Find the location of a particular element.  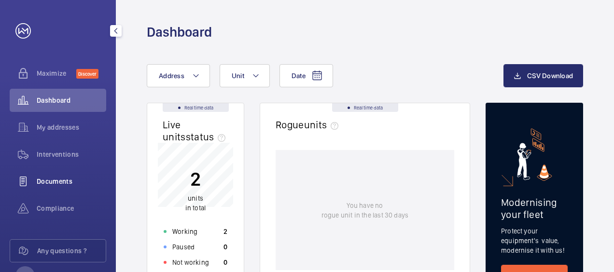

p: Not working is located at coordinates (191, 263).